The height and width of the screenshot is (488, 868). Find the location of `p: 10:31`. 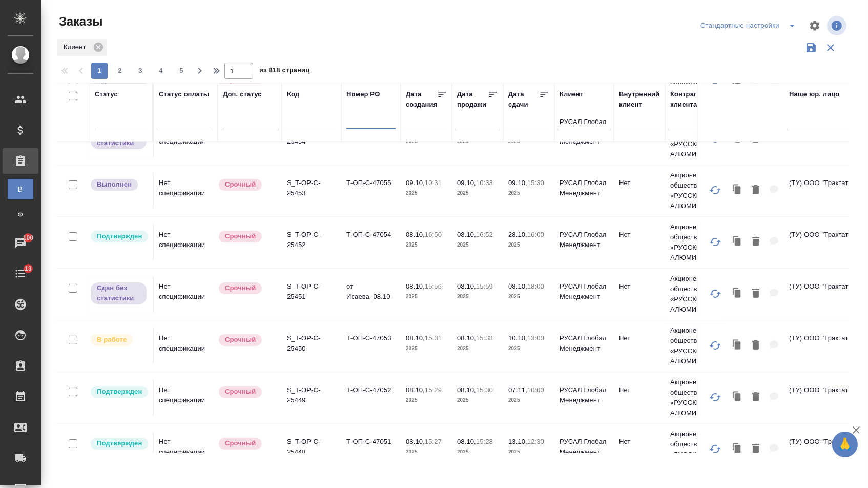

p: 10:31 is located at coordinates (433, 182).